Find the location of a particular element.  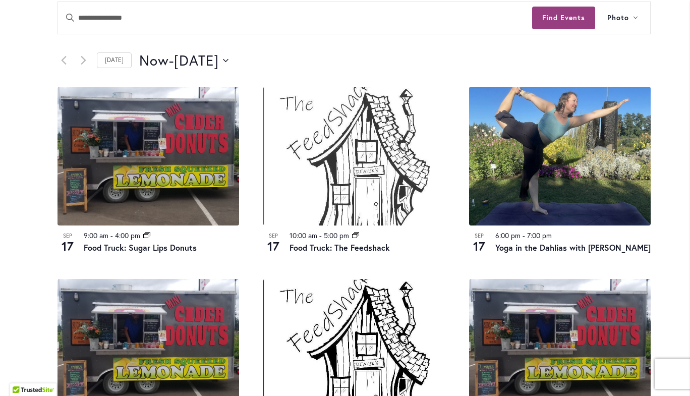

a: Food Truck: The Feedshack is located at coordinates (340, 247).